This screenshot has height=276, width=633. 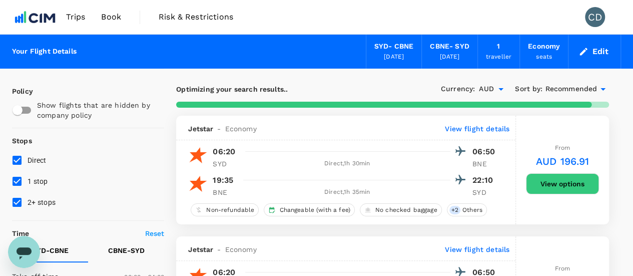 I want to click on span: Sort by :, so click(x=528, y=89).